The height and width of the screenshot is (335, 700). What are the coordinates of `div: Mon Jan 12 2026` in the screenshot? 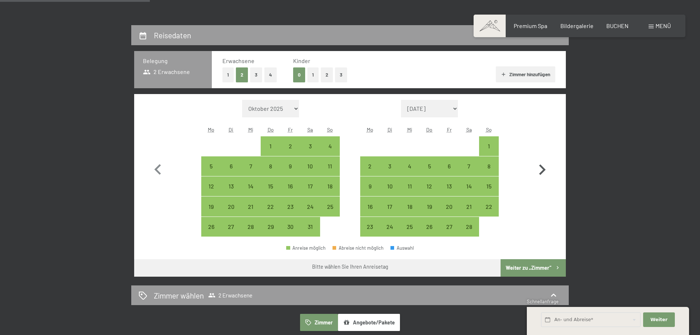 It's located at (211, 186).